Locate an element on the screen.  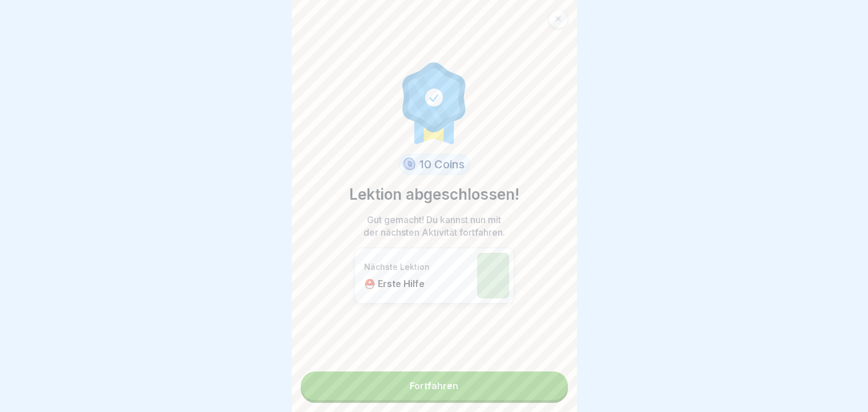
p: ⛑️ Erste Hilfe is located at coordinates (418, 283).